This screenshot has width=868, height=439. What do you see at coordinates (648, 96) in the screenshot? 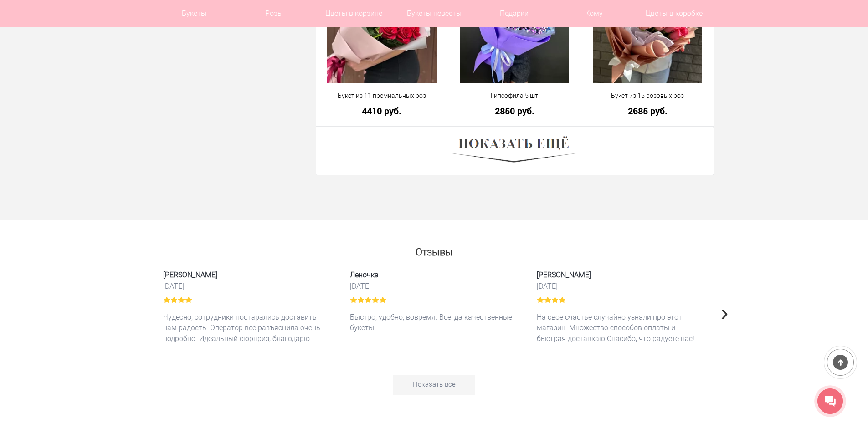
I see `span: Букет из 15 розовых роз` at bounding box center [648, 96].